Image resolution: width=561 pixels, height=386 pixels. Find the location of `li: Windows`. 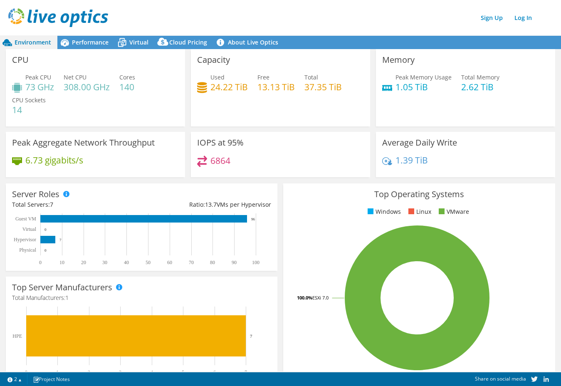

li: Windows is located at coordinates (383, 212).